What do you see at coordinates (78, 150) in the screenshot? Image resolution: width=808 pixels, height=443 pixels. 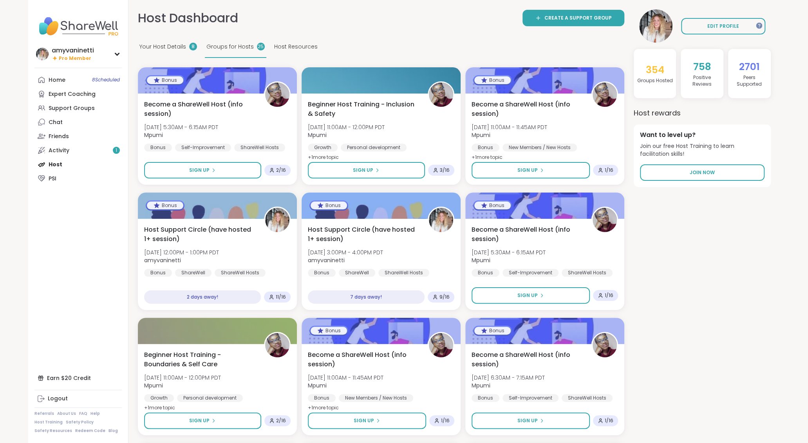 I see `a: Activity1` at bounding box center [78, 150].